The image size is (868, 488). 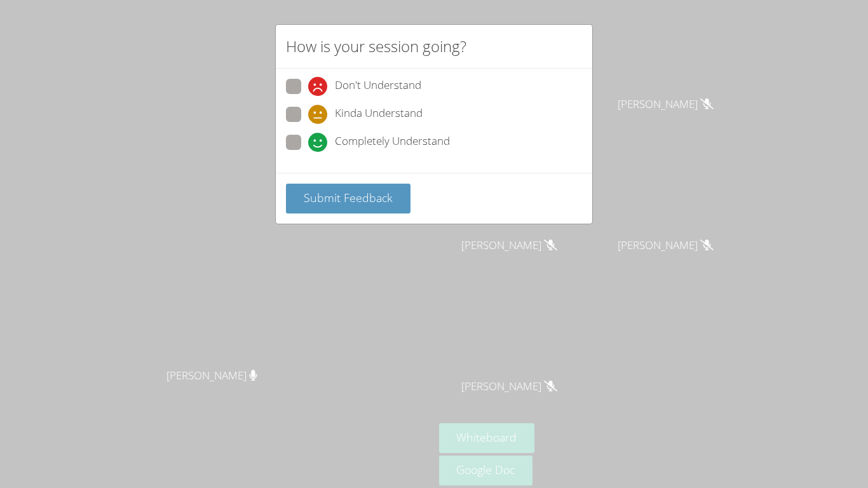 I want to click on span: Don't Understand, so click(x=378, y=86).